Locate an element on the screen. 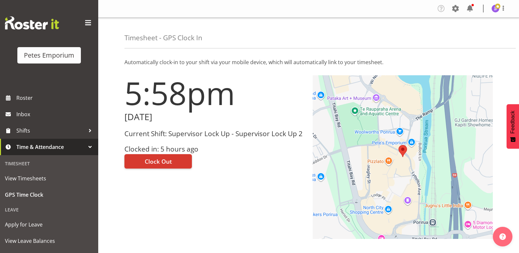  span: Feedback is located at coordinates (513, 122).